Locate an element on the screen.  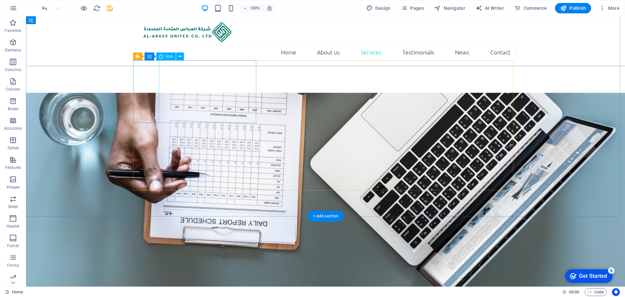
span: More is located at coordinates (609, 8).